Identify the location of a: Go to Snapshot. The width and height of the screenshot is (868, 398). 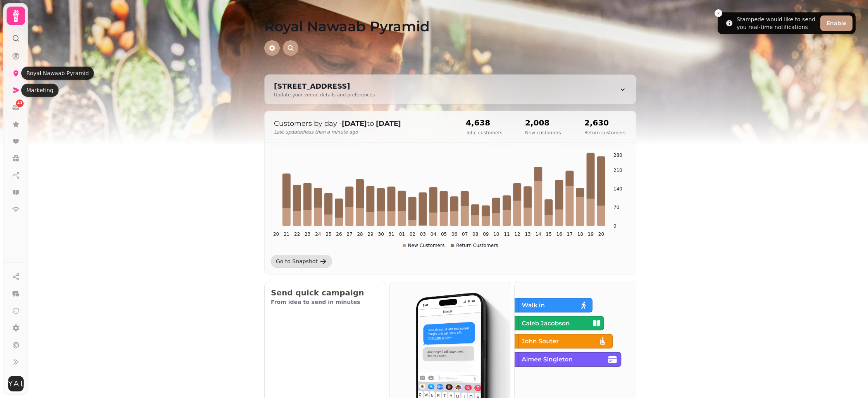
(301, 261).